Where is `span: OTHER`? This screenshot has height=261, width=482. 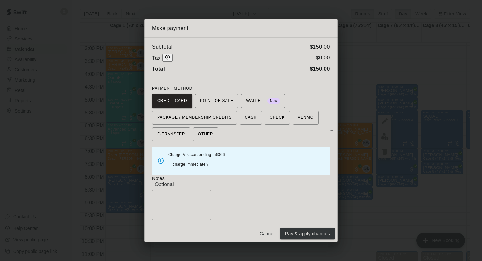 span: OTHER is located at coordinates (205, 135).